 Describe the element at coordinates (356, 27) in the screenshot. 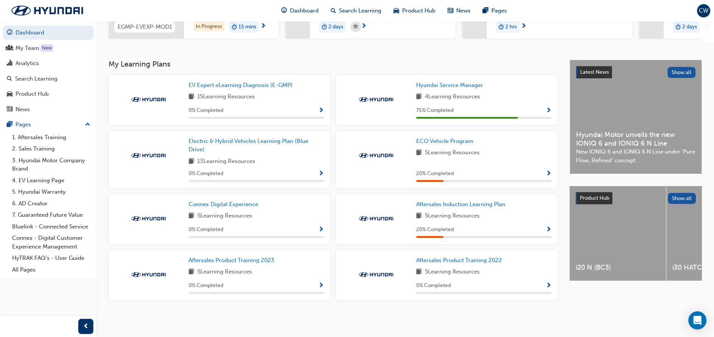

I see `span: calendar-icon` at that location.